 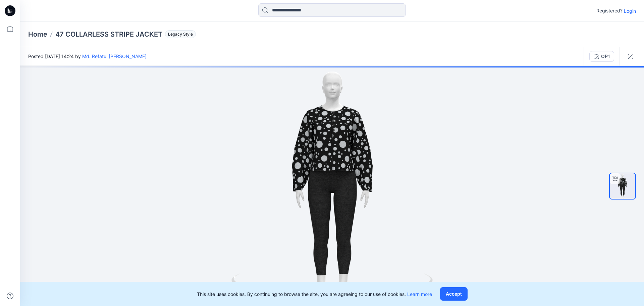 What do you see at coordinates (179, 35) in the screenshot?
I see `button: Legacy Style` at bounding box center [179, 35].